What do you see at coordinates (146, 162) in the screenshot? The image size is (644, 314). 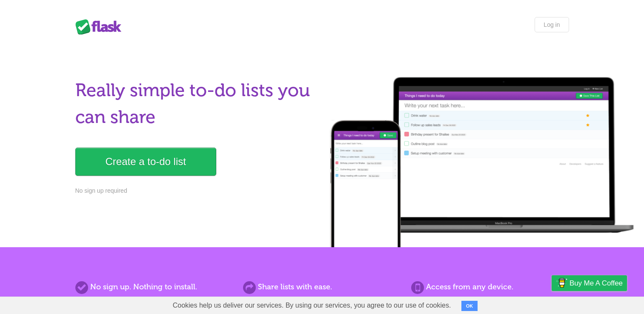 I see `a: Create a to-do list` at bounding box center [146, 162].